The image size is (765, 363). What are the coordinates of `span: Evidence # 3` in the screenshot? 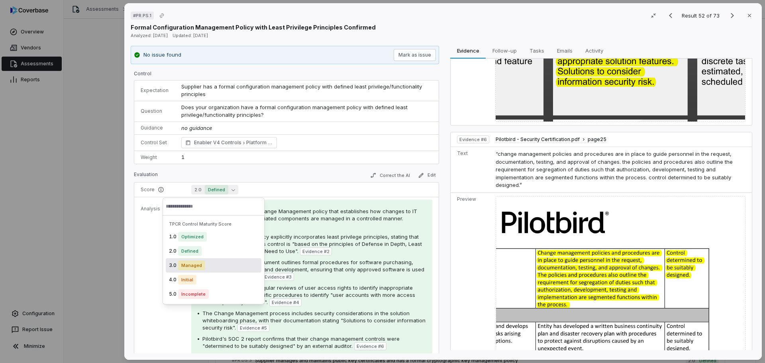 It's located at (278, 277).